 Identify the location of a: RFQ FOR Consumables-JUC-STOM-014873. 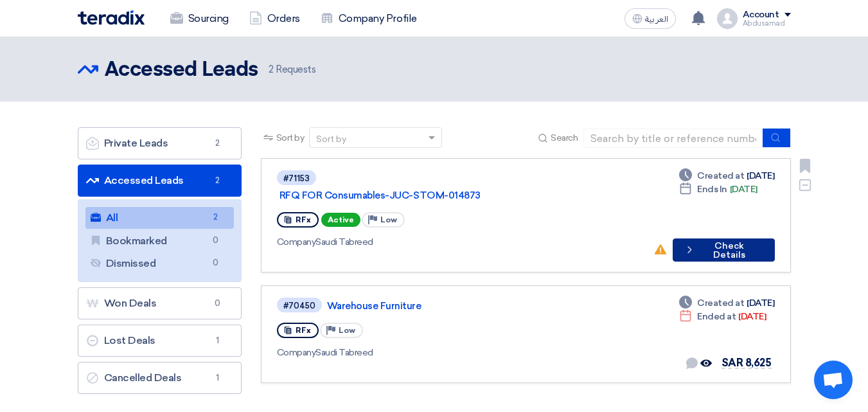
(440, 196).